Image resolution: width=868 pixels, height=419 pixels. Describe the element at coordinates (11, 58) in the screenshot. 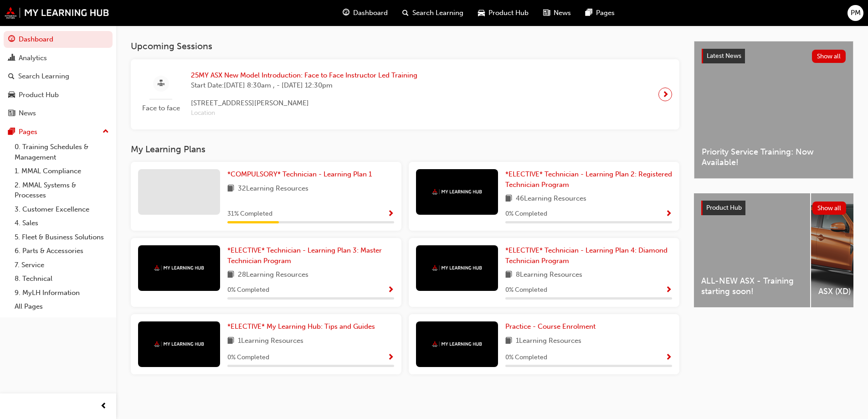

I see `span: chart-icon` at that location.